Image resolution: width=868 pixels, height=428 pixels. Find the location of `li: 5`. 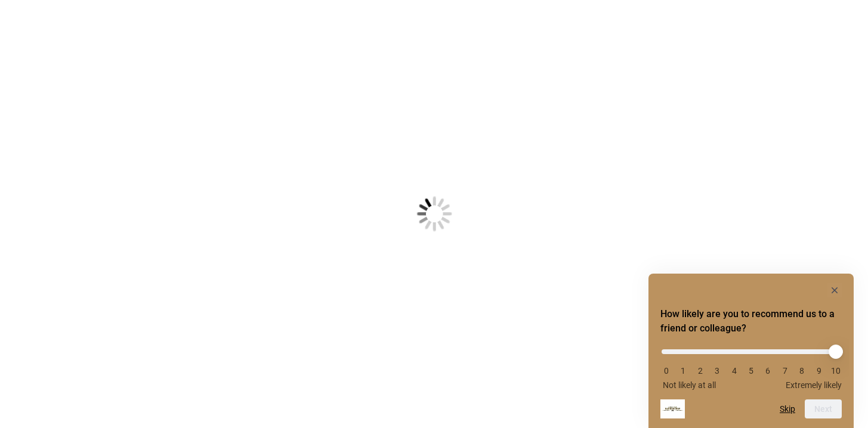

li: 5 is located at coordinates (751, 371).